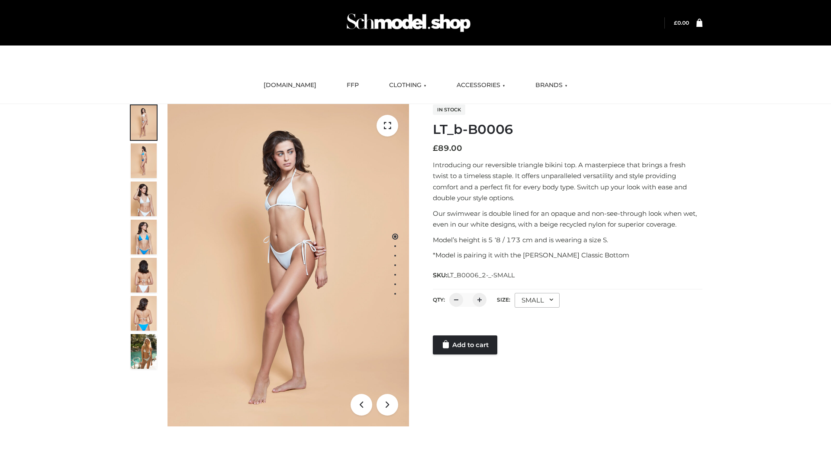 The image size is (831, 468). Describe the element at coordinates (288, 265) in the screenshot. I see `img: ArielClassicBikiniTop_CloudNine_AzureSky_OW114ECO_1` at that location.